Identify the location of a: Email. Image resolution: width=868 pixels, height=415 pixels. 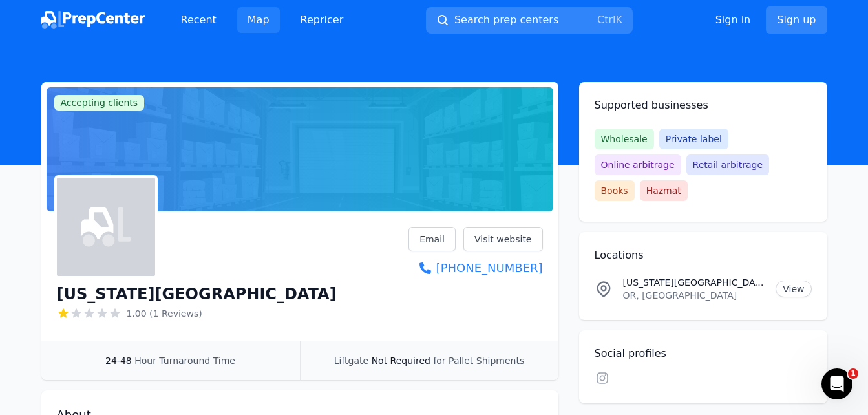
(432, 240).